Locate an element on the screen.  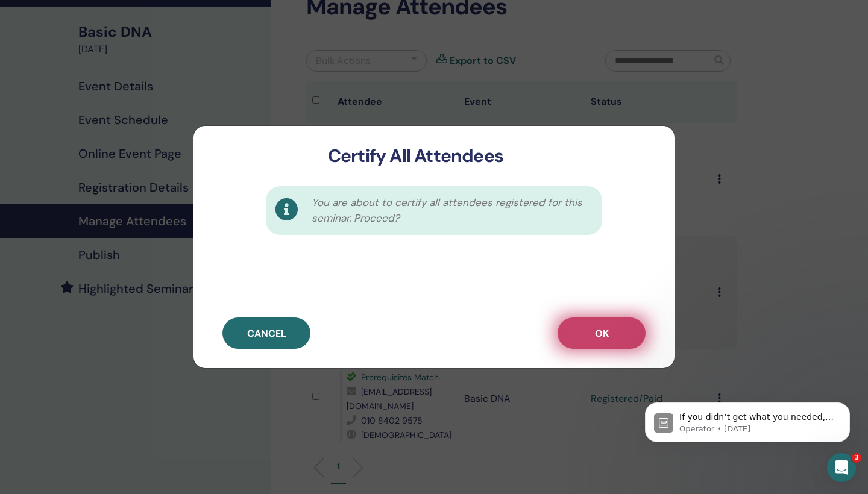
div: message notification from Operator, 12w ago. If you didn’t get what you needed, reply here to con... is located at coordinates (121, 45).